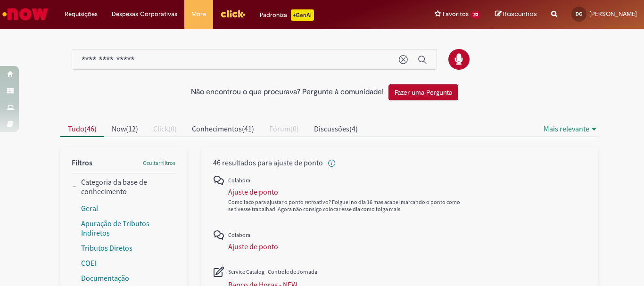 This screenshot has height=286, width=644. Describe the element at coordinates (423, 92) in the screenshot. I see `button: Fazer uma Pergunta` at that location.